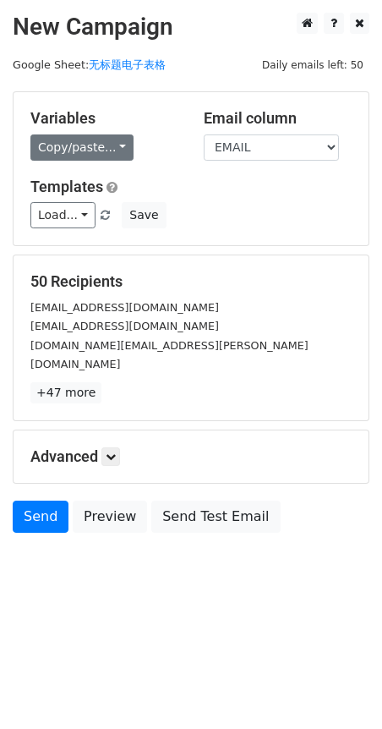 The width and height of the screenshot is (382, 729). What do you see at coordinates (313, 65) in the screenshot?
I see `span: Daily emails left: 50` at bounding box center [313, 65].